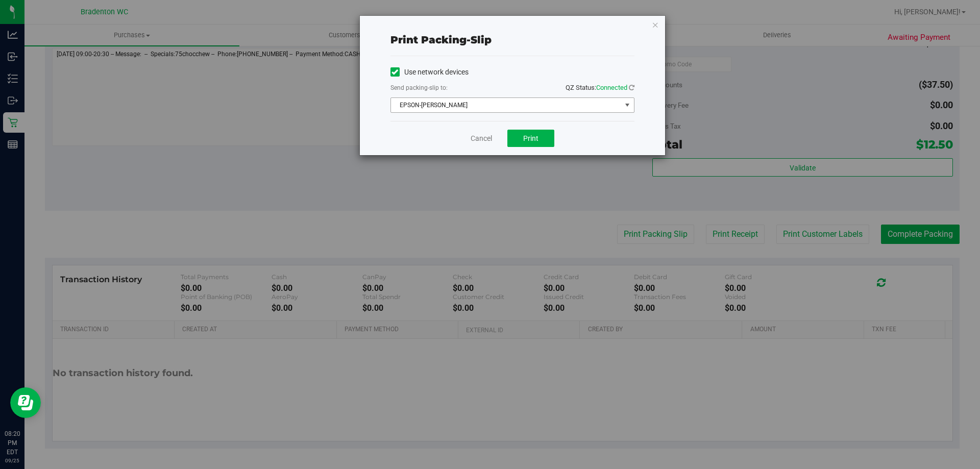 The width and height of the screenshot is (980, 469). What do you see at coordinates (531, 139) in the screenshot?
I see `span: Print` at bounding box center [531, 139].